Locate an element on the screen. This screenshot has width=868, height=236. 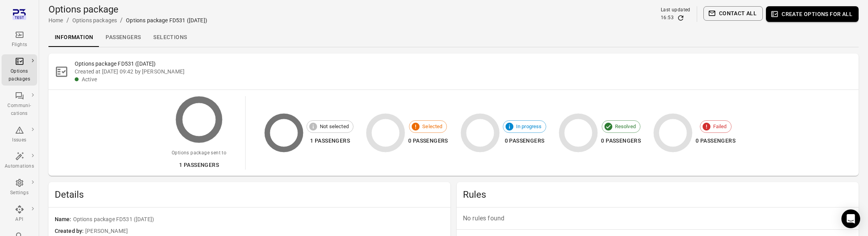
div: Automations is located at coordinates (19, 167).